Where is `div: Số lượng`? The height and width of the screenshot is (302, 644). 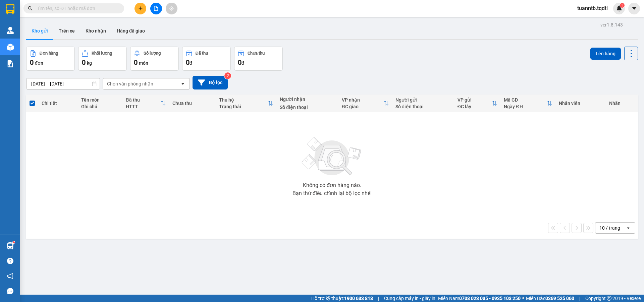 div: Số lượng is located at coordinates (152, 54).